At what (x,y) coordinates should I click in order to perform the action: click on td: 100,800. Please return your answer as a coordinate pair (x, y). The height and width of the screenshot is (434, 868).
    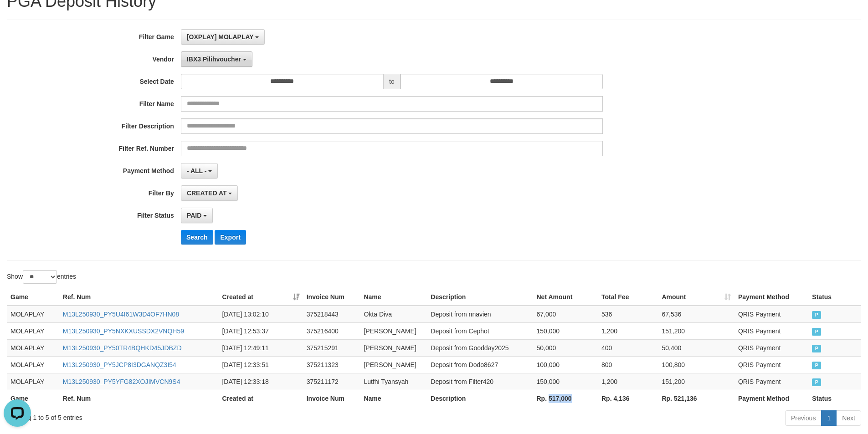
    Looking at the image, I should click on (696, 364).